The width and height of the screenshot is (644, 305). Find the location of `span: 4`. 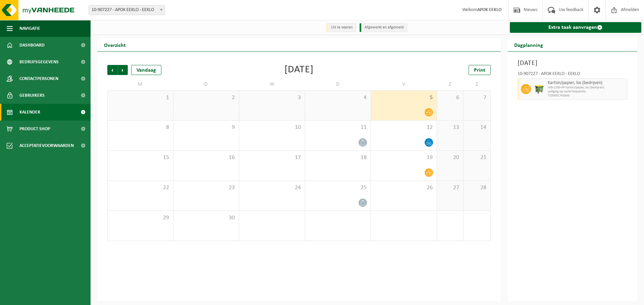

span: 4 is located at coordinates (338, 98).